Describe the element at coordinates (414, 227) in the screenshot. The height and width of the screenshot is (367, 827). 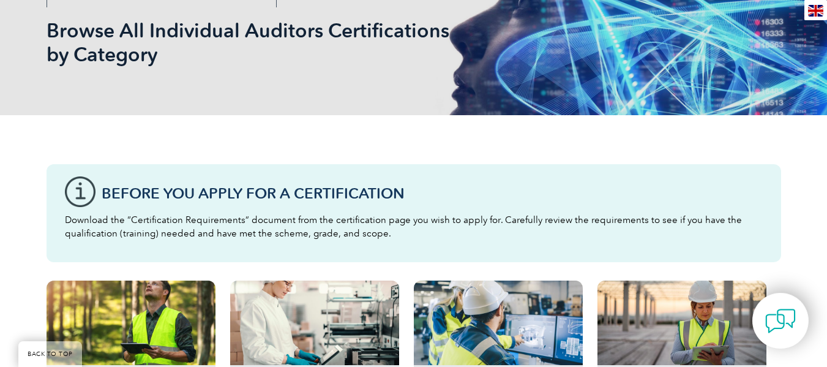
I see `p: Download the “Certification Requirements” document from the certification page you wish to apply ...` at that location.